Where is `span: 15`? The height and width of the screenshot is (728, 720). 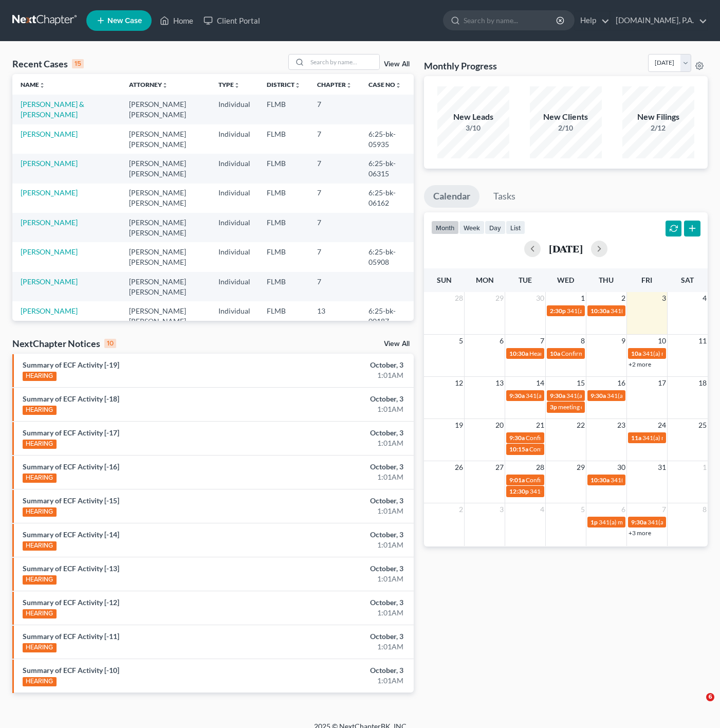 span: 15 is located at coordinates (581, 383).